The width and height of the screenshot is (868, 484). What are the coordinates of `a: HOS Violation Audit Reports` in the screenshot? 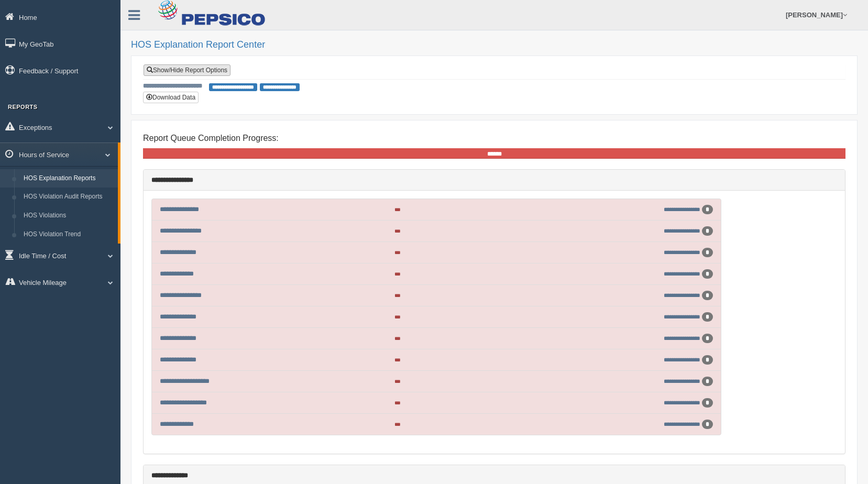 It's located at (68, 197).